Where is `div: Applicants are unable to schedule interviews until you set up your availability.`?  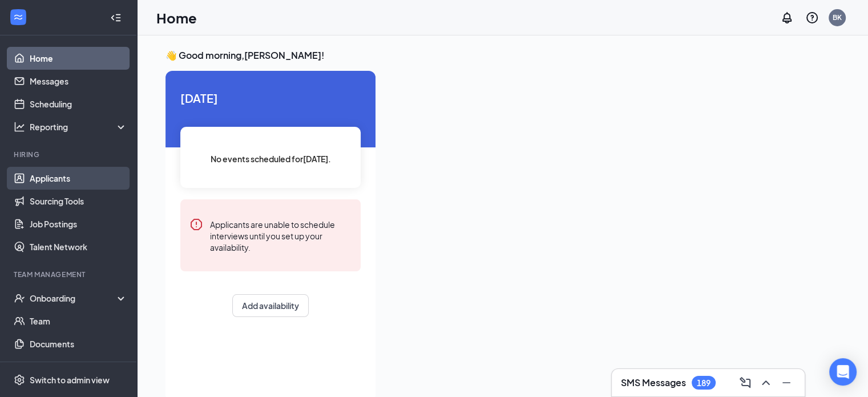 div: Applicants are unable to schedule interviews until you set up your availability. is located at coordinates (281, 236).